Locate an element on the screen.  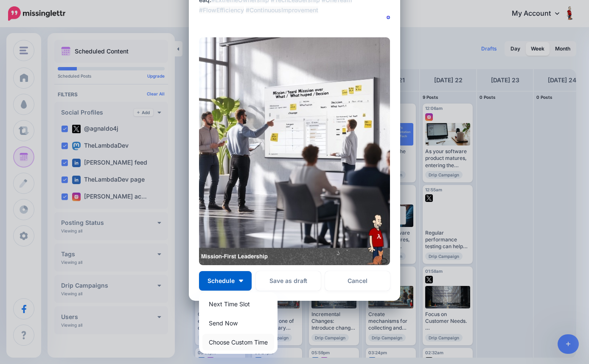
a: Next Time Slot is located at coordinates (238, 304).